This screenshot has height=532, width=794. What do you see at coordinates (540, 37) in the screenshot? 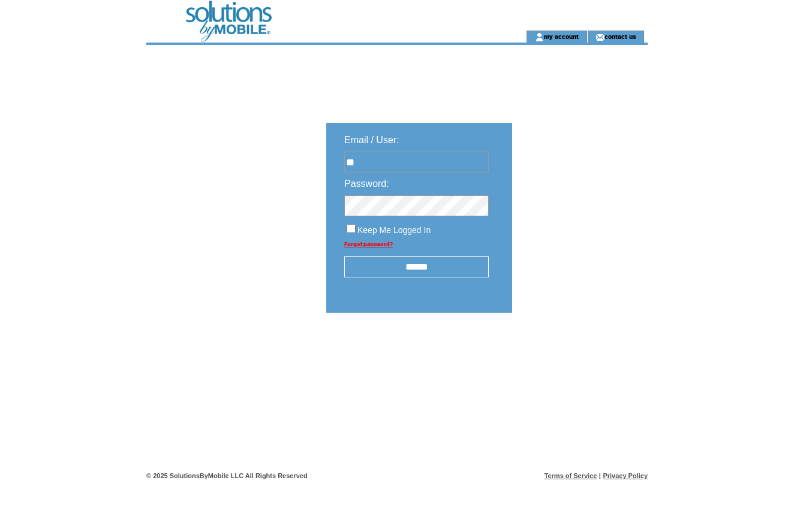
I see `img: account_icon.gif;jsessionid=80E47BD8D120D5B8075CB2A9E7A833F8` at bounding box center [540, 37].